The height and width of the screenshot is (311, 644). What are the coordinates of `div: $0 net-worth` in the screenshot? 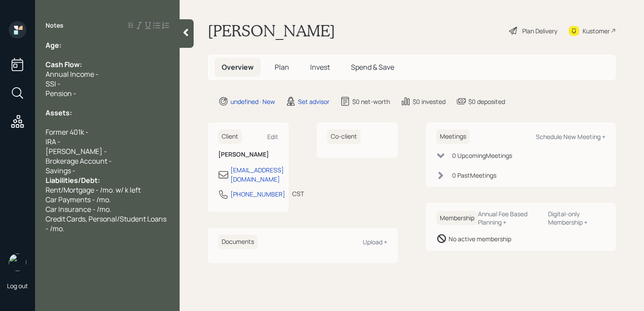 It's located at (371, 102).